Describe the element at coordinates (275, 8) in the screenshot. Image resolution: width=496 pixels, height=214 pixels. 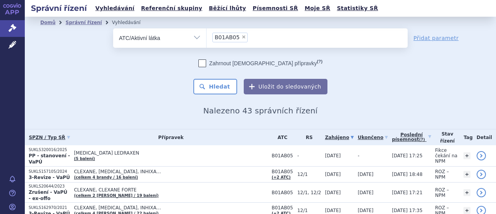
I see `a: Písemnosti SŘ` at that location.